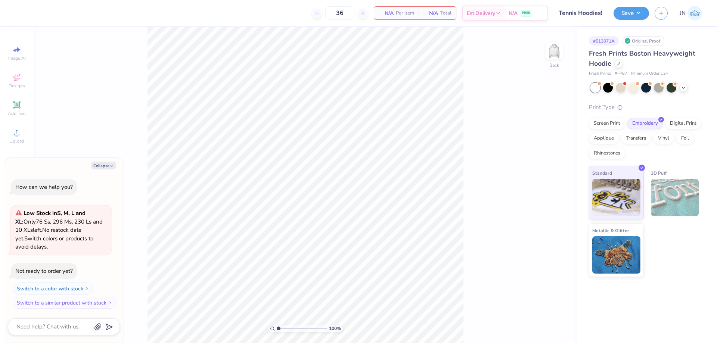  I want to click on div: Not ready to order yet?, so click(44, 271).